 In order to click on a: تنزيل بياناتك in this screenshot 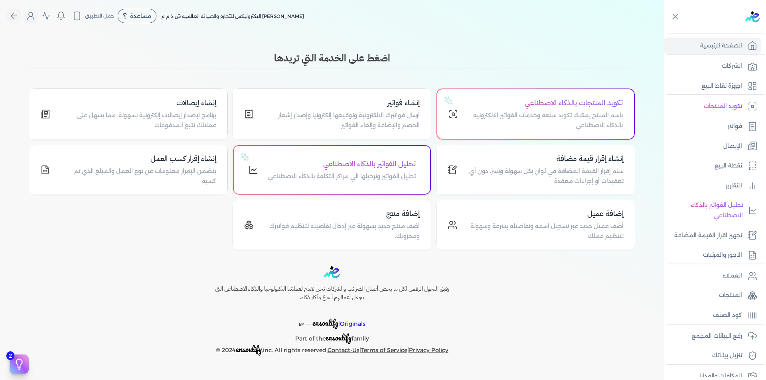, I will do `click(713, 356)`.